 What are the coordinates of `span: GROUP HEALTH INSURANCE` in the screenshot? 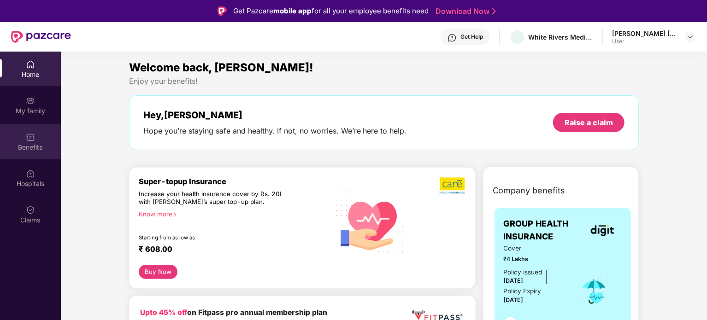 It's located at (544, 231).